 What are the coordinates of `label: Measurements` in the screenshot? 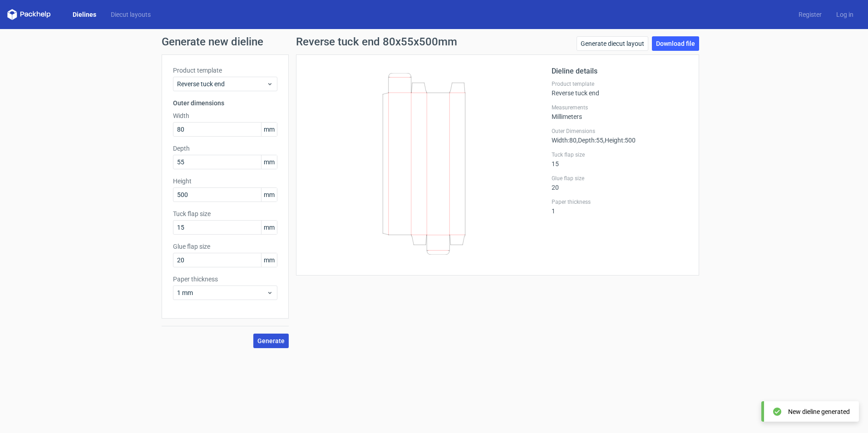 It's located at (620, 107).